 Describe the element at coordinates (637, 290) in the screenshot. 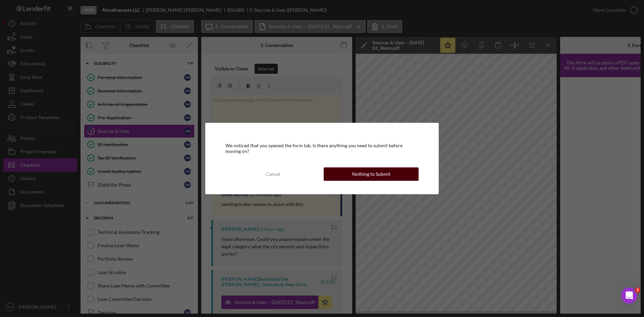

I see `span: 2` at that location.